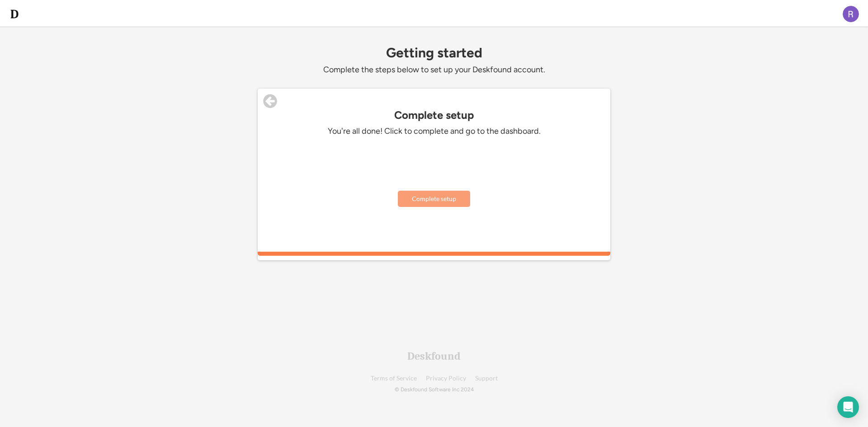 This screenshot has width=868, height=427. I want to click on div: Open Intercom Messenger, so click(848, 407).